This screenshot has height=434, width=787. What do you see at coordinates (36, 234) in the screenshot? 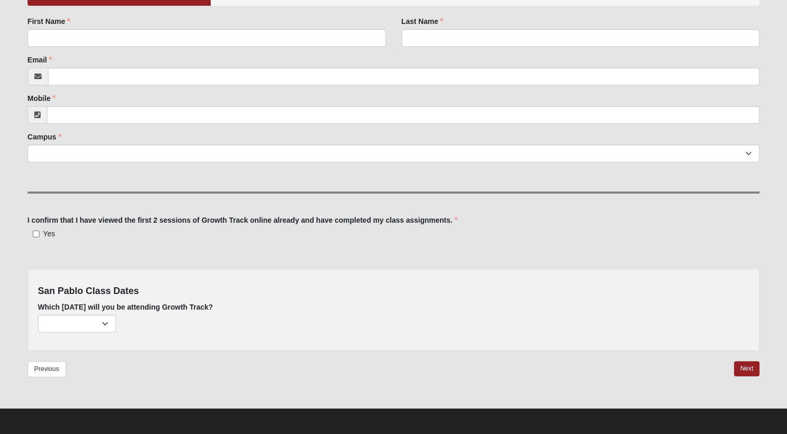
I see `input: Yes` at bounding box center [36, 234].